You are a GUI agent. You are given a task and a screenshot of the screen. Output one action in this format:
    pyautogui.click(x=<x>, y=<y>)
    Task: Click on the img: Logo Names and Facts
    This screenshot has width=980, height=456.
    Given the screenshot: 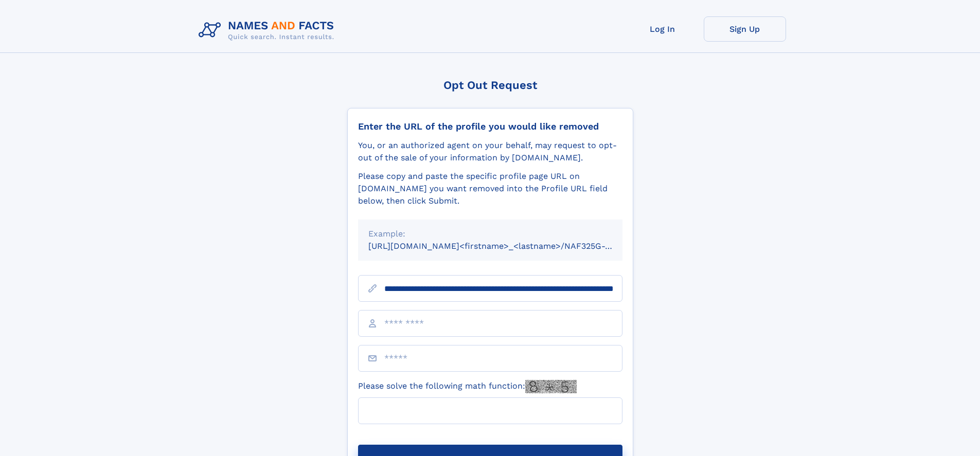 What is the action you would take?
    pyautogui.click(x=269, y=30)
    